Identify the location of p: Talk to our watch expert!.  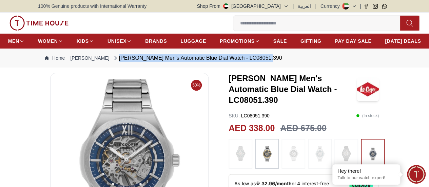
(366, 178).